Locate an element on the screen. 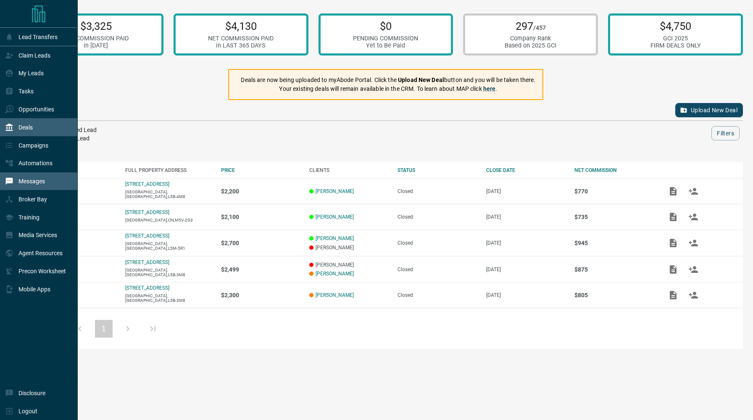  p: $770 is located at coordinates (615, 191).